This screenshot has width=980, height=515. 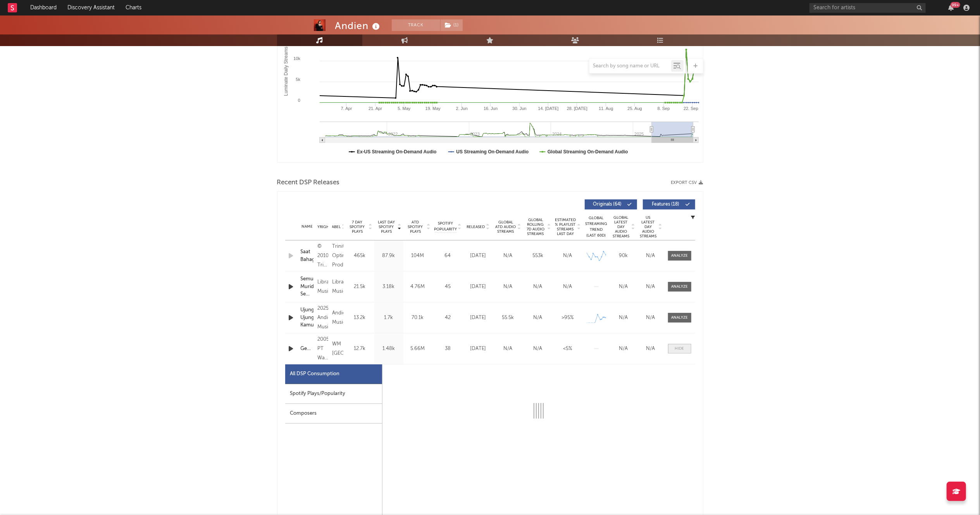 What do you see at coordinates (630, 66) in the screenshot?
I see `input: Search by song name or URL` at bounding box center [630, 66].